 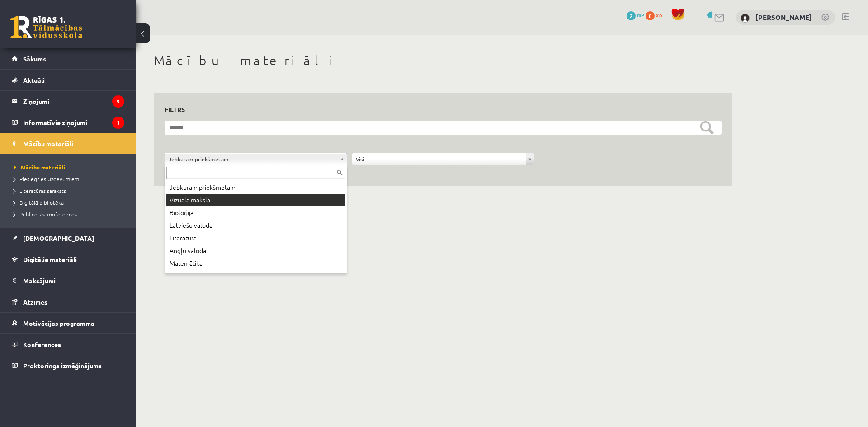 I want to click on div: Literatūra, so click(x=256, y=238).